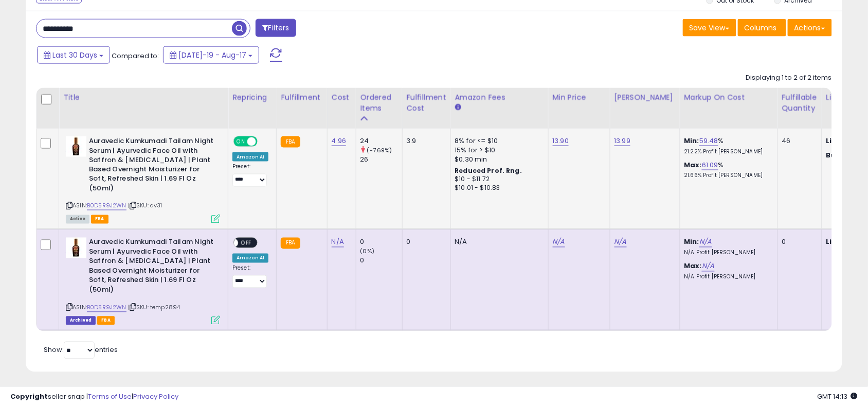 This screenshot has width=868, height=407. Describe the element at coordinates (78, 220) in the screenshot. I see `span: All listings currently available for purchase on Amazon` at that location.